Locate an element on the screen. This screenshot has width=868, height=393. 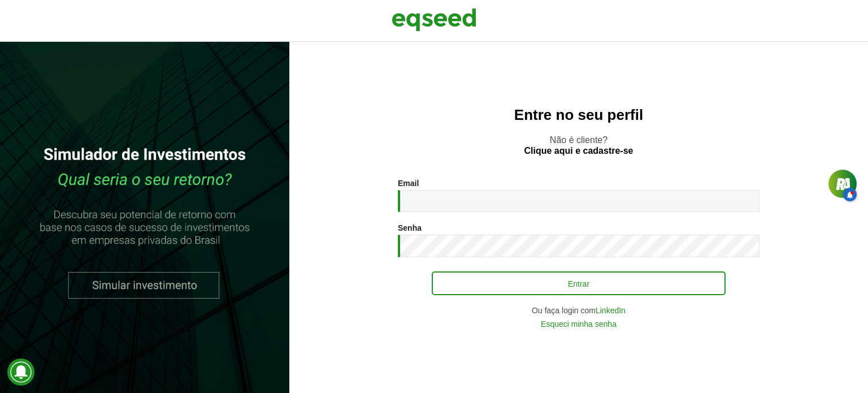
label: Email is located at coordinates (408, 183).